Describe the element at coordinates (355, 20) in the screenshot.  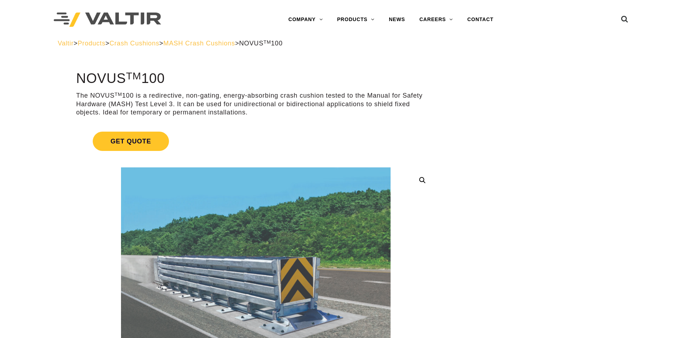
I see `a: PRODUCTS` at that location.